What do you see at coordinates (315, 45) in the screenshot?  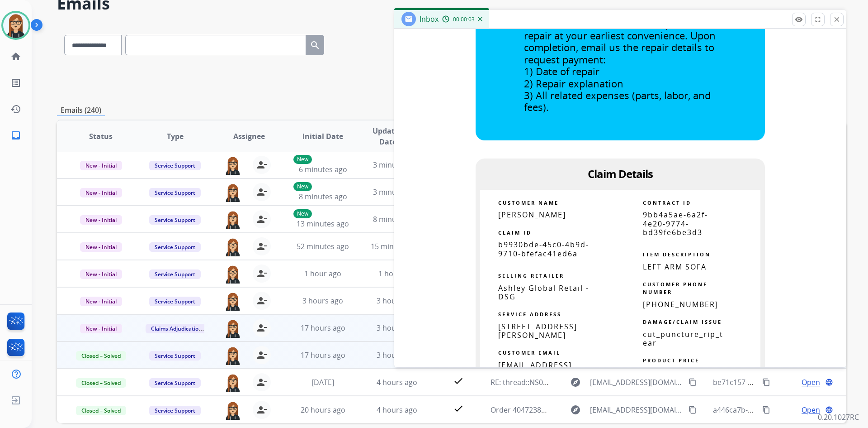 I see `mat-icon: search` at bounding box center [315, 45].